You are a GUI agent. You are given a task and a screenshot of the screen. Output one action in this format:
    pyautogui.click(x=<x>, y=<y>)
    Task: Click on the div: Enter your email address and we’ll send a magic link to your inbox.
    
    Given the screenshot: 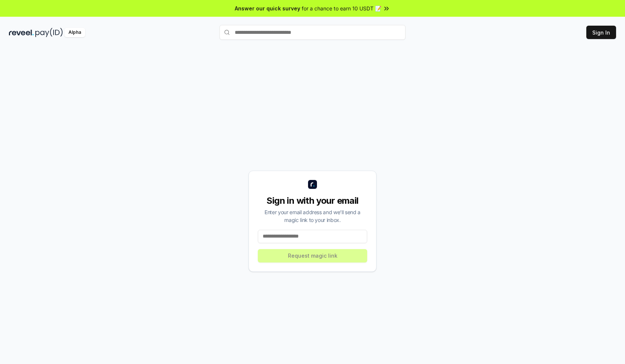 What is the action you would take?
    pyautogui.click(x=312, y=216)
    